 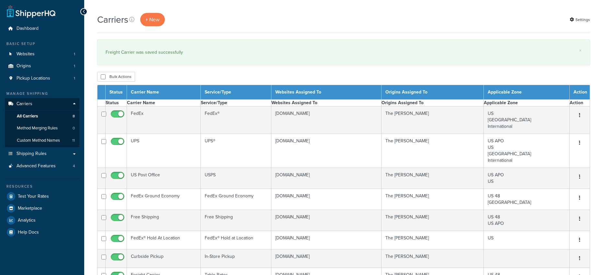 What do you see at coordinates (37, 128) in the screenshot?
I see `span: Method Merging Rules` at bounding box center [37, 128].